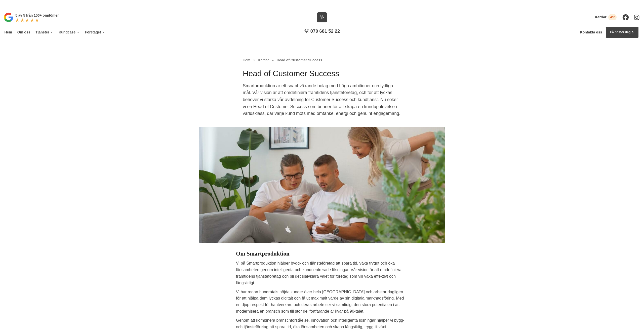  Describe the element at coordinates (264, 60) in the screenshot. I see `a: Karriär` at that location.